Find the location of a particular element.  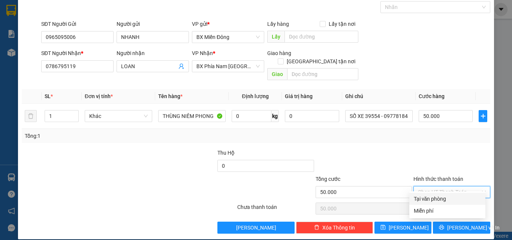

span: Lấy tận nơi is located at coordinates (342, 24).